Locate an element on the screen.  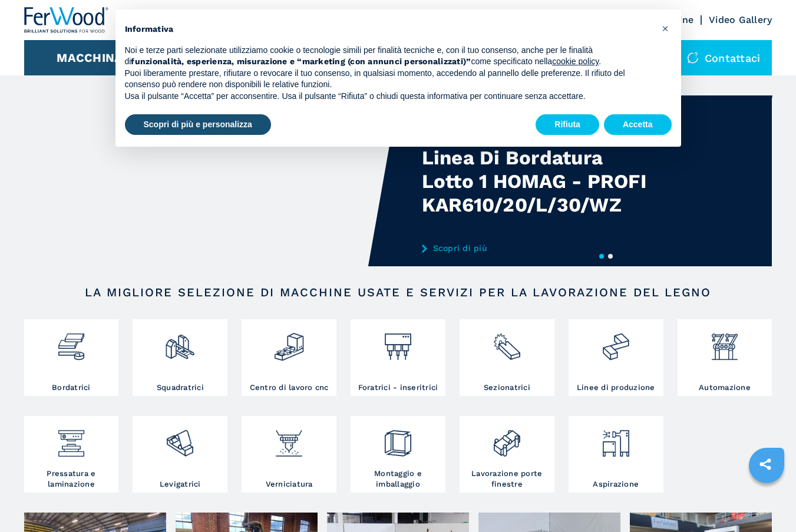
img: automazione.png is located at coordinates (725, 343).